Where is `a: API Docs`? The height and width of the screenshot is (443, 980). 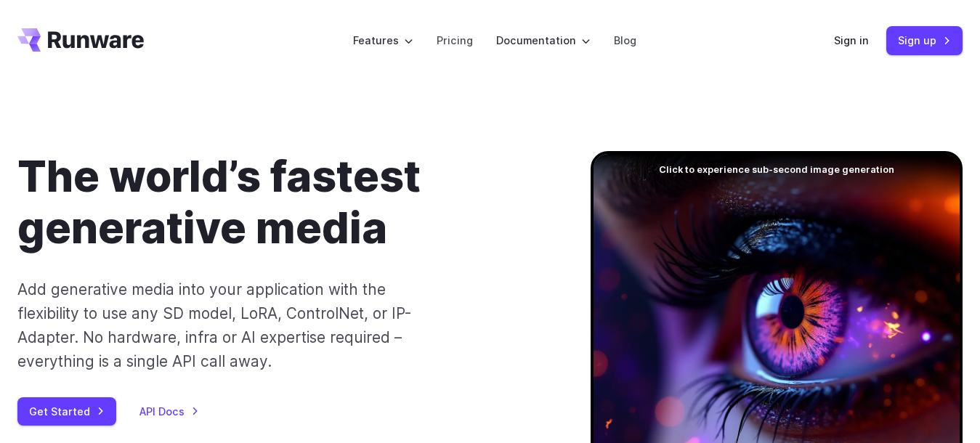
a: API Docs is located at coordinates (169, 411).